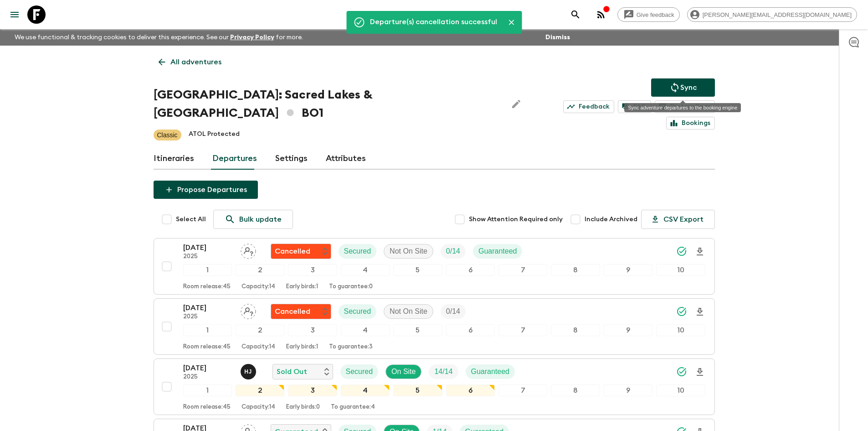  I want to click on p: Not On Site, so click(408, 311).